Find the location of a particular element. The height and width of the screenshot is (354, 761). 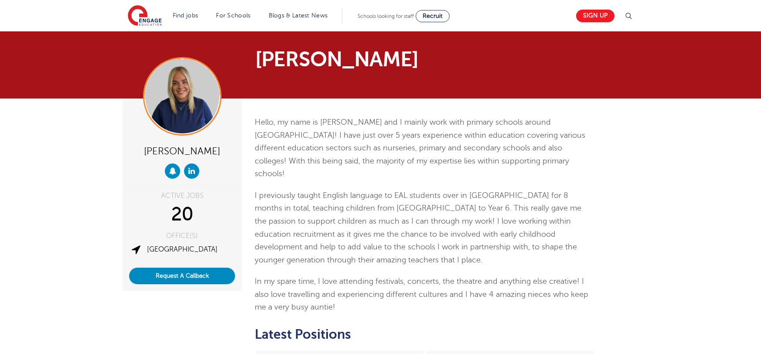

span: Schools looking for staff is located at coordinates (385, 16).